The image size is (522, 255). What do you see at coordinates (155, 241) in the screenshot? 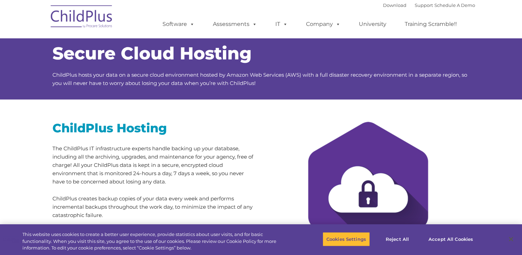
I see `div: This website uses cookies to create a better user experience, provide statistics about user visit...` at bounding box center [155, 241].